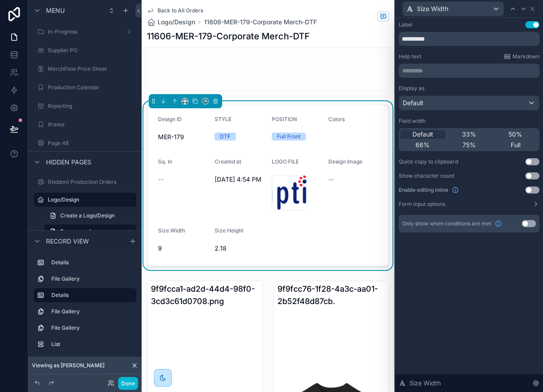 The height and width of the screenshot is (392, 543). What do you see at coordinates (284, 119) in the screenshot?
I see `span: POSITION` at bounding box center [284, 119].